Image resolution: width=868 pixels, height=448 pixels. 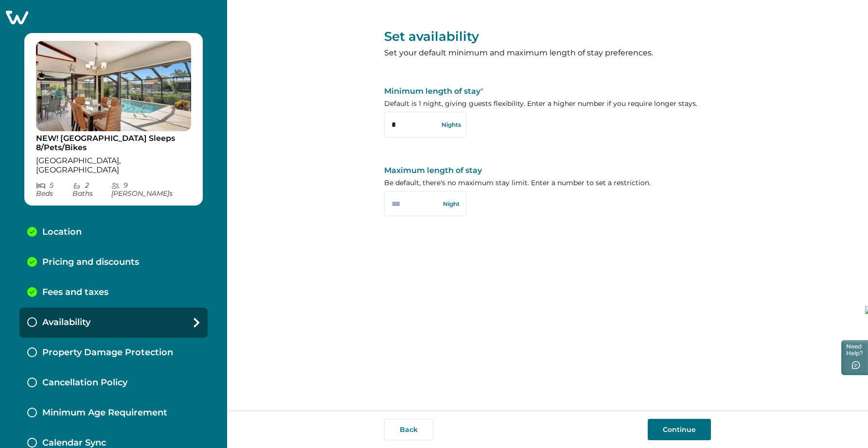 I want to click on p: Maximum length of stay, so click(x=548, y=171).